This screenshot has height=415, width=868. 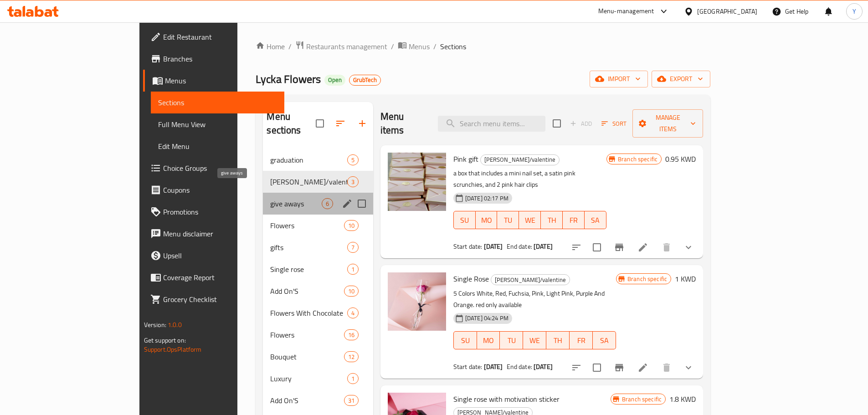 What do you see at coordinates (335, 80) in the screenshot?
I see `div: Open` at bounding box center [335, 80].